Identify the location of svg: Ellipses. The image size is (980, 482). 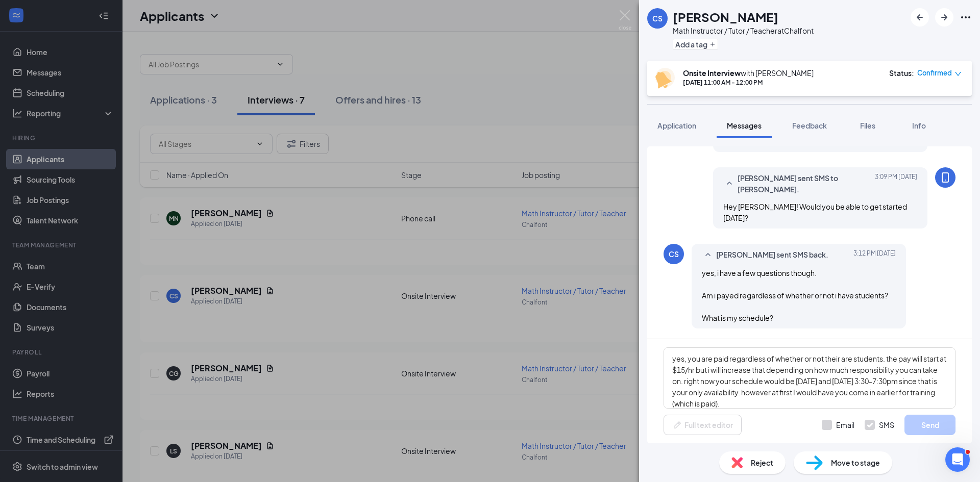
(966, 17).